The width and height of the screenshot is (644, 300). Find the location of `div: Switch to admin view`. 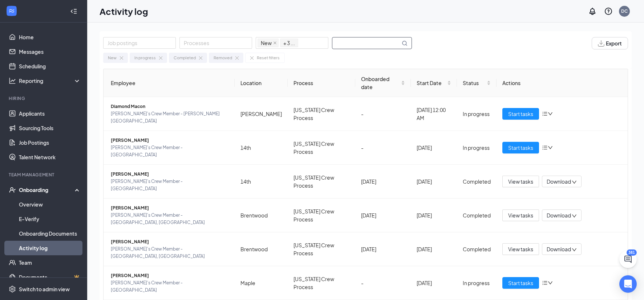

div: Switch to admin view is located at coordinates (44, 289).